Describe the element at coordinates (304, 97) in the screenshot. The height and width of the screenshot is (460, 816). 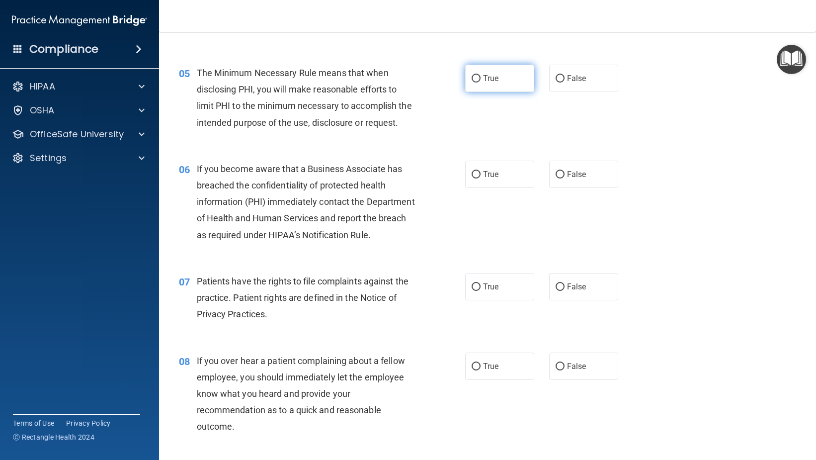
I see `span: The Minimum Necessary Rule means that when disclosing PHI, you will make reasonable efforts to li...` at that location.